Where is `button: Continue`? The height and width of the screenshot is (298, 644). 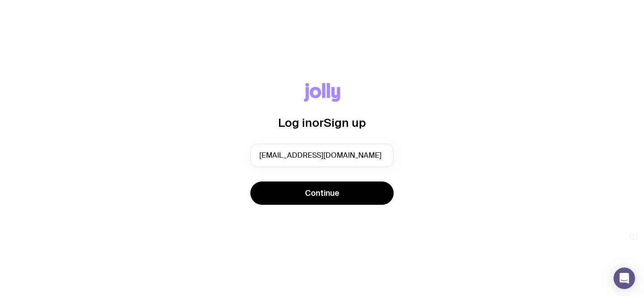 button: Continue is located at coordinates (322, 193).